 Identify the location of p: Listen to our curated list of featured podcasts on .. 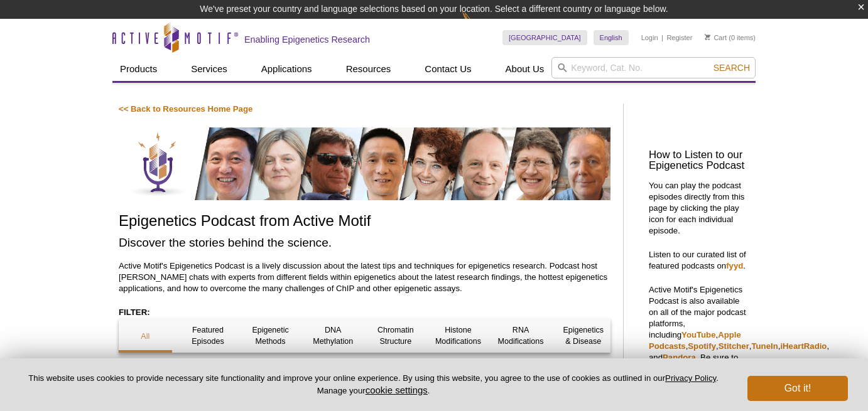
(698, 261).